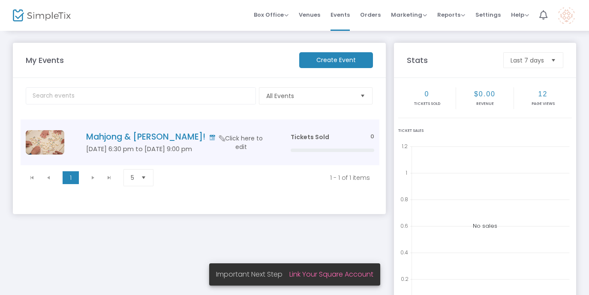 This screenshot has height=295, width=589. I want to click on img: 638958962257286810mahjong.png, so click(45, 142).